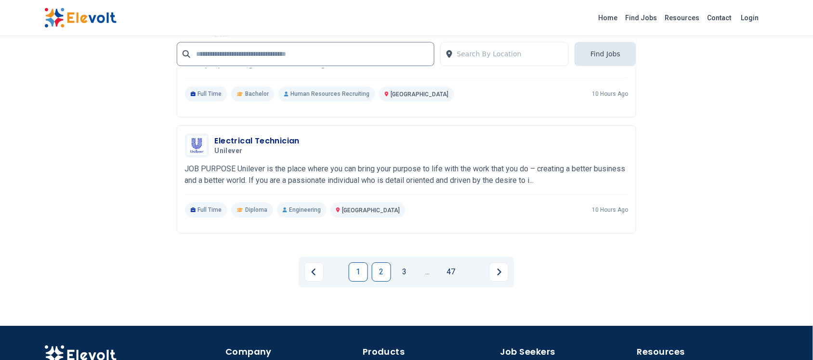 This screenshot has width=813, height=360. What do you see at coordinates (404, 272) in the screenshot?
I see `a: Page 3` at bounding box center [404, 272].